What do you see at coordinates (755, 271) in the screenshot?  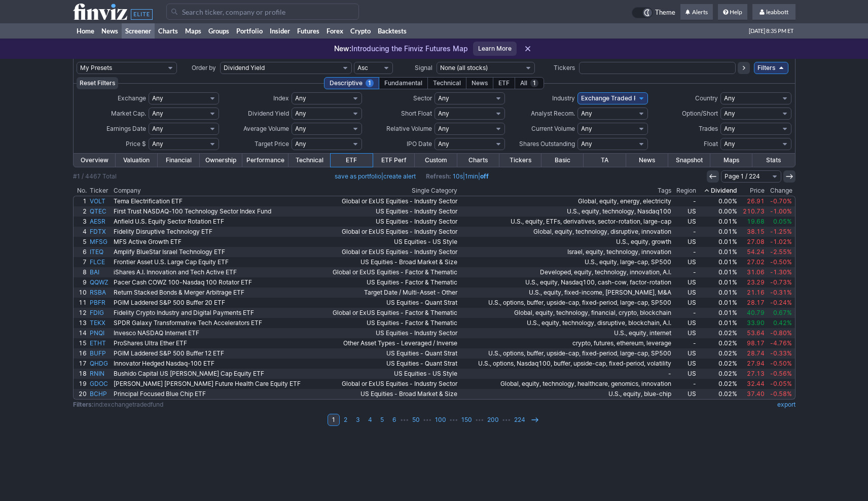 I see `span: 31.06` at bounding box center [755, 271].